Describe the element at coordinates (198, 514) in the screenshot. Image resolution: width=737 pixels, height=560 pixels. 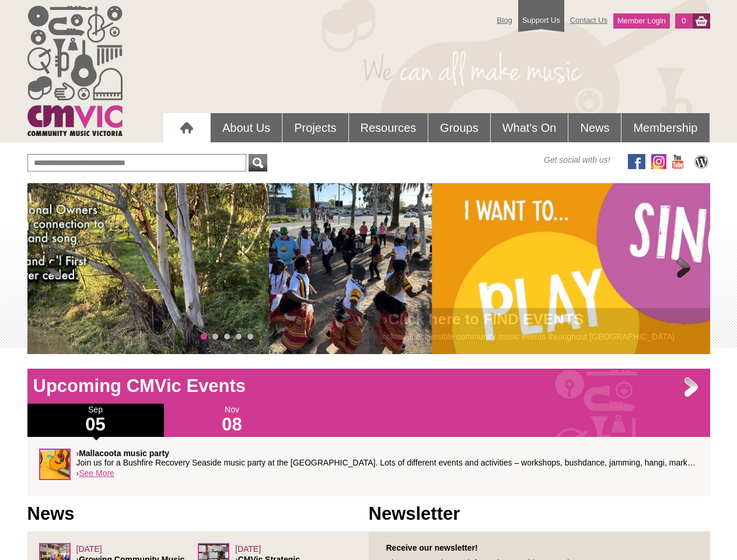
I see `h1: News` at that location.